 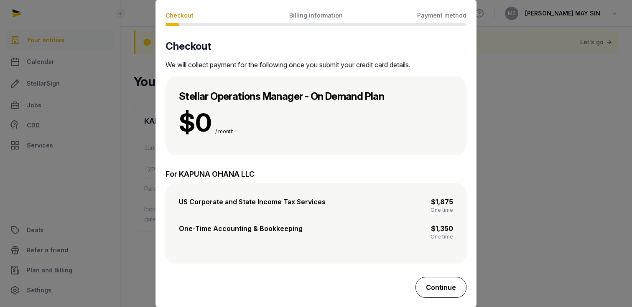 What do you see at coordinates (195, 122) in the screenshot?
I see `span: $0` at bounding box center [195, 122].